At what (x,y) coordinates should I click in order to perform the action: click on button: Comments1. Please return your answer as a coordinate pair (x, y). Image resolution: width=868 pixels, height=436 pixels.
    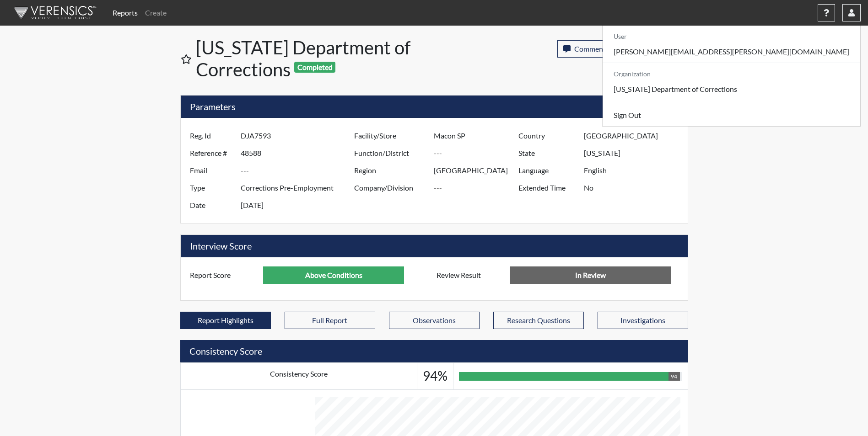
    Looking at the image, I should click on (592, 49).